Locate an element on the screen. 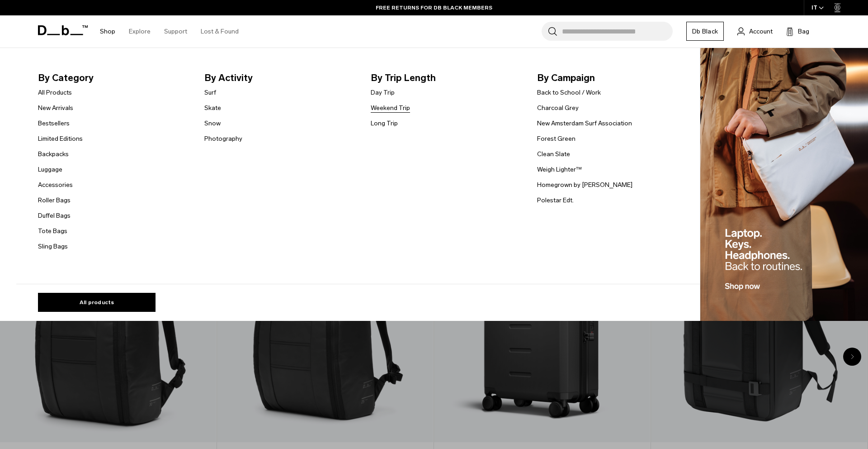  a: Polestar Edt. is located at coordinates (555, 200).